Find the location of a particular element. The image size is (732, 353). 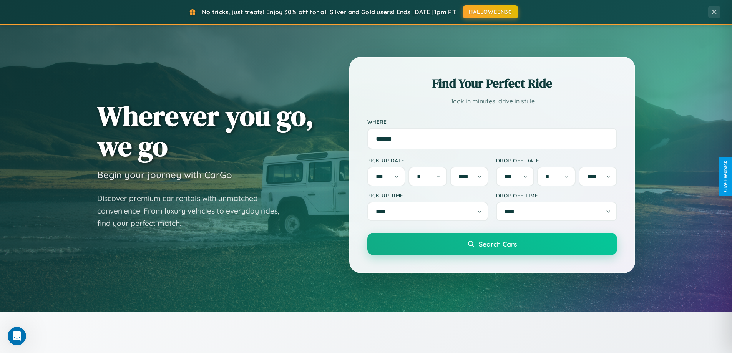

h3: Begin your journey with CarGo is located at coordinates (165, 175).